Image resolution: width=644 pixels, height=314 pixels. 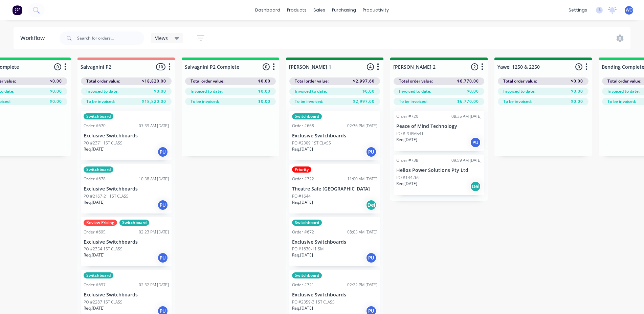 What do you see at coordinates (106, 196) in the screenshot?
I see `p: PO #2167-21 1ST CLASS` at bounding box center [106, 196].